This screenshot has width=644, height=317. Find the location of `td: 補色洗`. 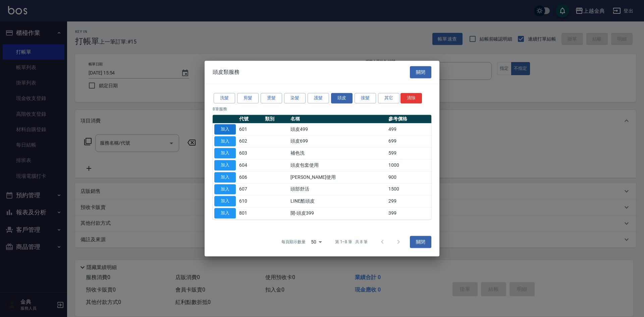

td: 補色洗 is located at coordinates (338, 153).